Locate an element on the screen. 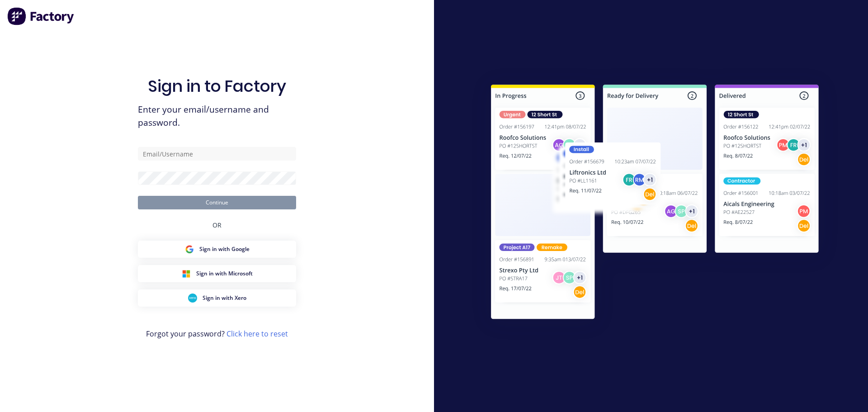 The image size is (868, 412). span: Enter your email/username and password. is located at coordinates (217, 116).